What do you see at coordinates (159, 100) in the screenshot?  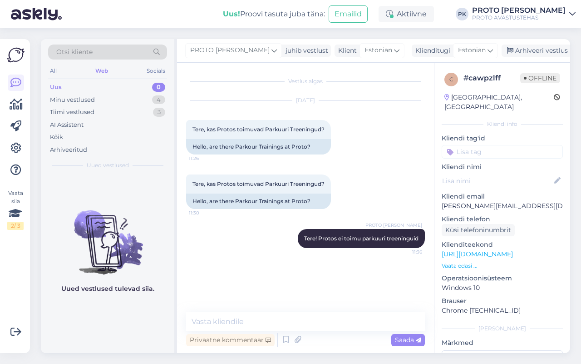 I see `div: 4` at bounding box center [159, 100].